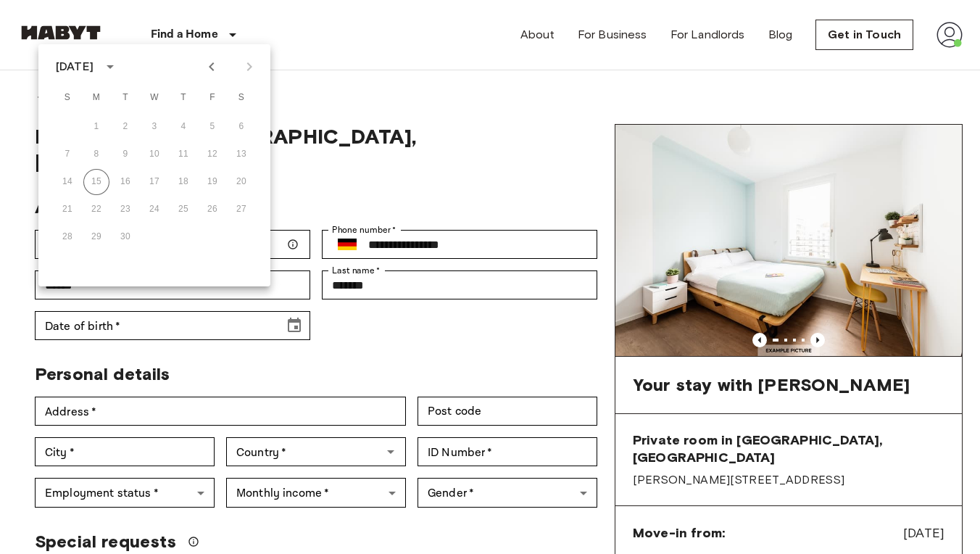 This screenshot has height=554, width=980. Describe the element at coordinates (173, 285) in the screenshot. I see `div: First name` at that location.